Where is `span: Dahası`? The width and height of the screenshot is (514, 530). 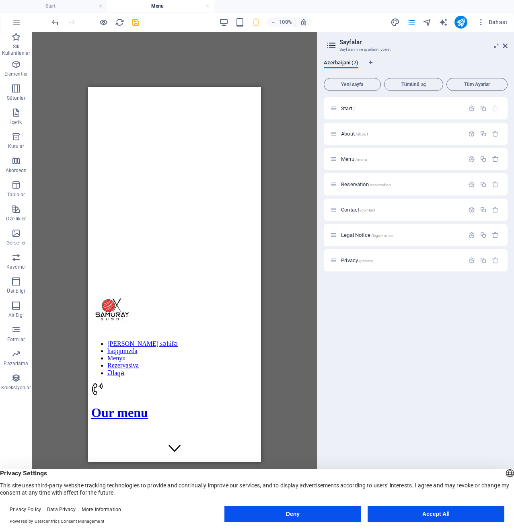
span: Dahası is located at coordinates (492, 22).